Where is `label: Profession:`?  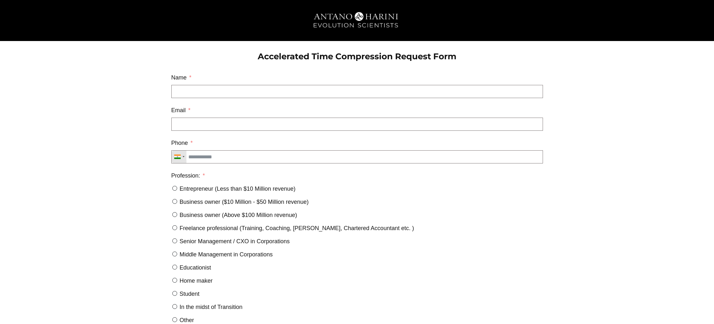
label: Profession: is located at coordinates (188, 176).